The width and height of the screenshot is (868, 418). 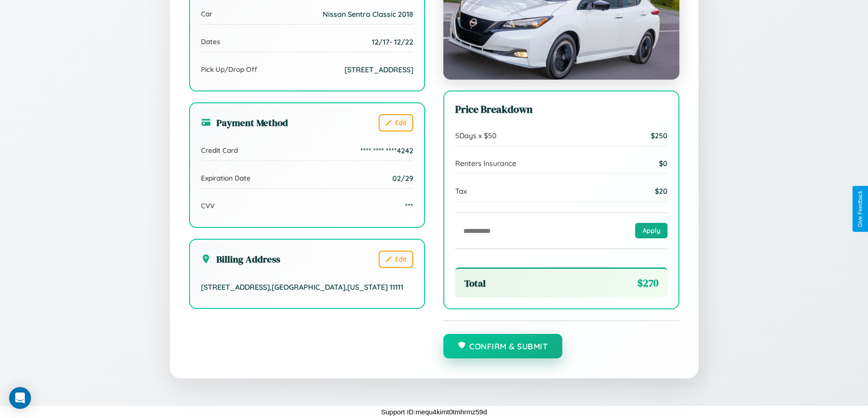 I want to click on div: Give Feedback, so click(x=860, y=209).